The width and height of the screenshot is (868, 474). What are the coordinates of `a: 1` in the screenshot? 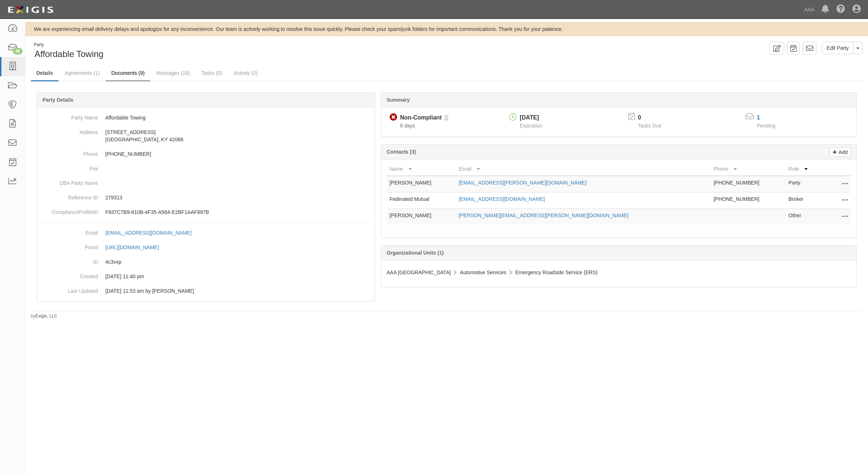 It's located at (759, 118).